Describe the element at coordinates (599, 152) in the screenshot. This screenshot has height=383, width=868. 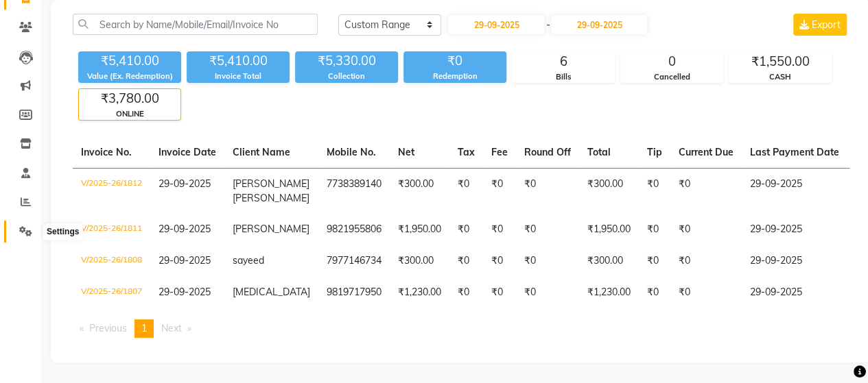
I see `span: Total` at that location.